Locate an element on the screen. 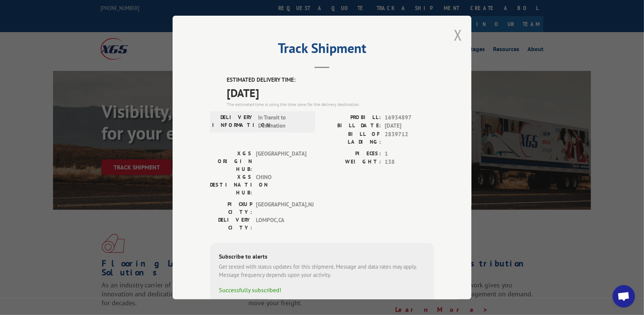 The image size is (644, 315). span: In Transit to Destination is located at coordinates (283, 121).